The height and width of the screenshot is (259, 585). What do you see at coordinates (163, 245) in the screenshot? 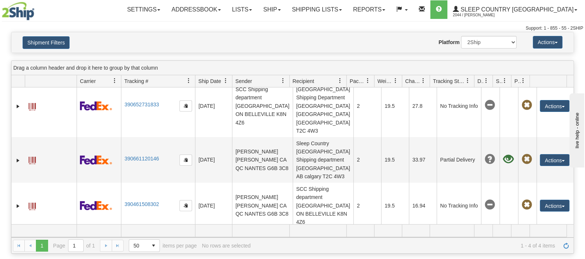
I see `span: items per page` at bounding box center [163, 245].